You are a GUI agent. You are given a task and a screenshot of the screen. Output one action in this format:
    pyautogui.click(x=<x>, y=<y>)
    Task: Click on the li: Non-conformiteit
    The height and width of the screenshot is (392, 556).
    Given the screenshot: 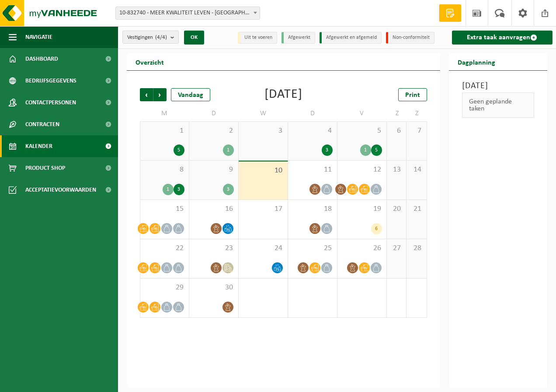 What is the action you would take?
    pyautogui.click(x=410, y=38)
    